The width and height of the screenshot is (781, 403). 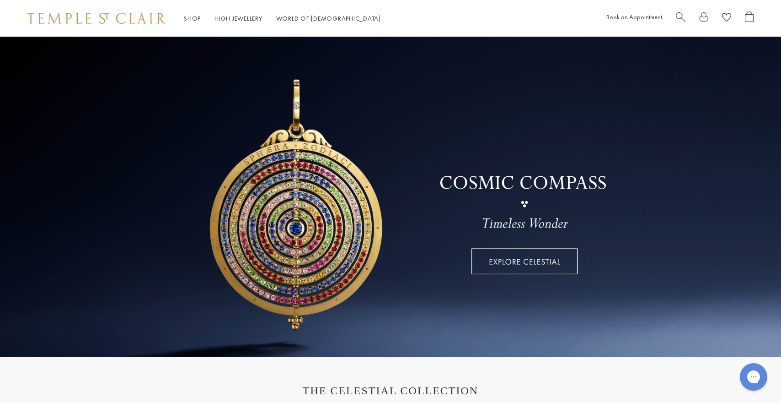 What do you see at coordinates (634, 17) in the screenshot?
I see `a: Book an Appointment` at bounding box center [634, 17].